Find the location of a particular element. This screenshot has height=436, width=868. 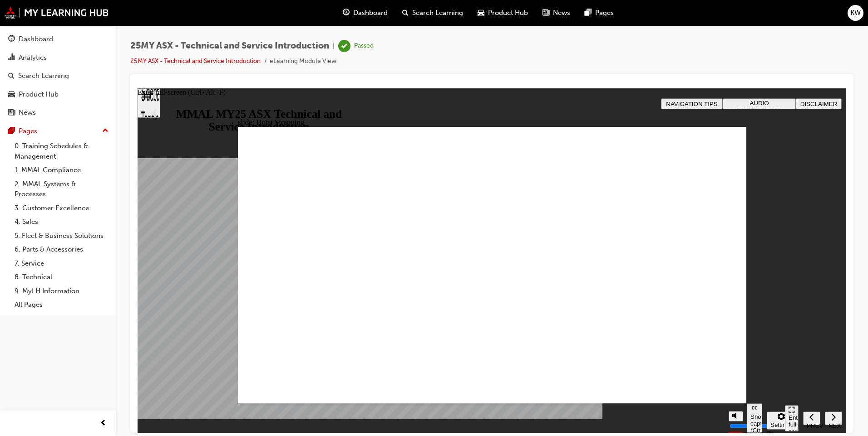

span: up-icon is located at coordinates (105, 131).